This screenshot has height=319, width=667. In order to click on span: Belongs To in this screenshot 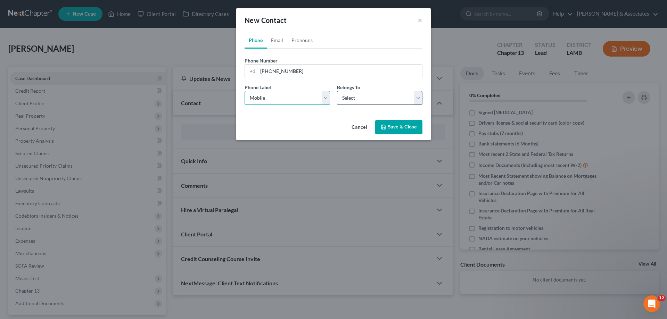, I will do `click(348, 87)`.